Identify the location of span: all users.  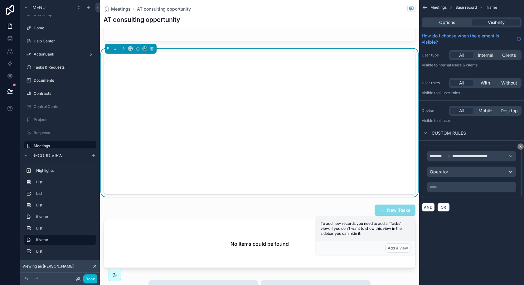
(445, 120).